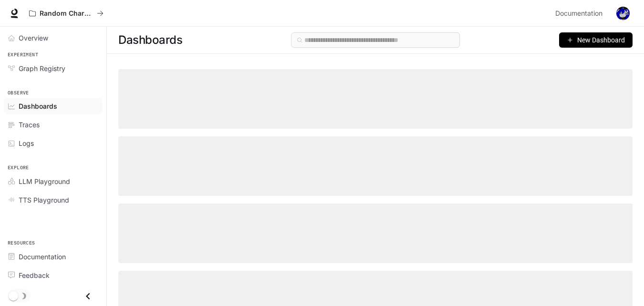  What do you see at coordinates (53, 106) in the screenshot?
I see `a: Dashboards` at bounding box center [53, 106].